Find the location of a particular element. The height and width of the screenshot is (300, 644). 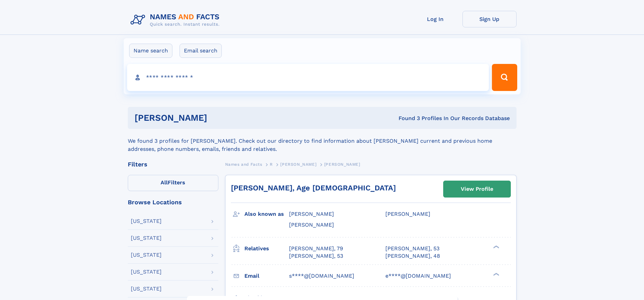

div: Filters is located at coordinates (173, 164).